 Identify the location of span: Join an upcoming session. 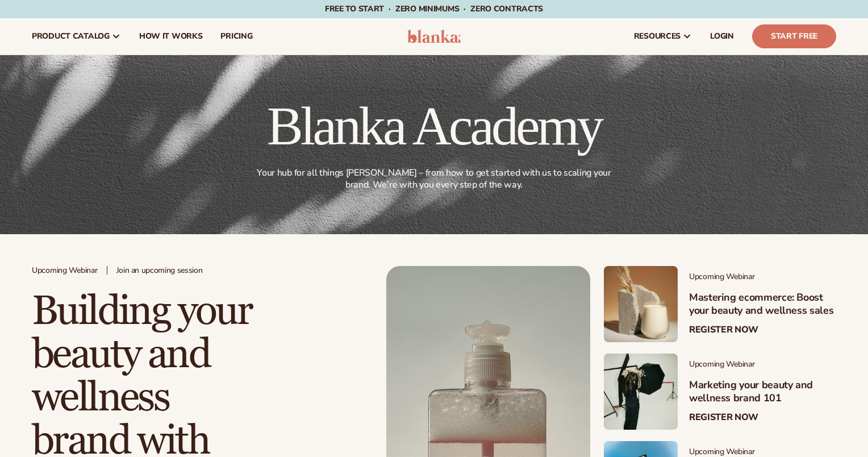
(159, 270).